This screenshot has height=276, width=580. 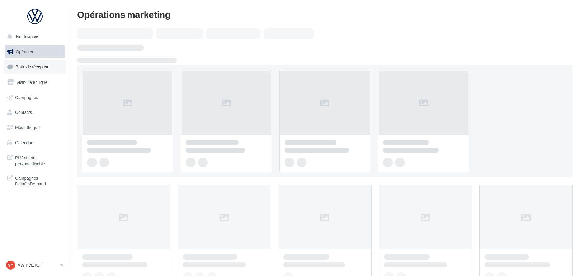 What do you see at coordinates (35, 113) in the screenshot?
I see `a: Contacts` at bounding box center [35, 113].